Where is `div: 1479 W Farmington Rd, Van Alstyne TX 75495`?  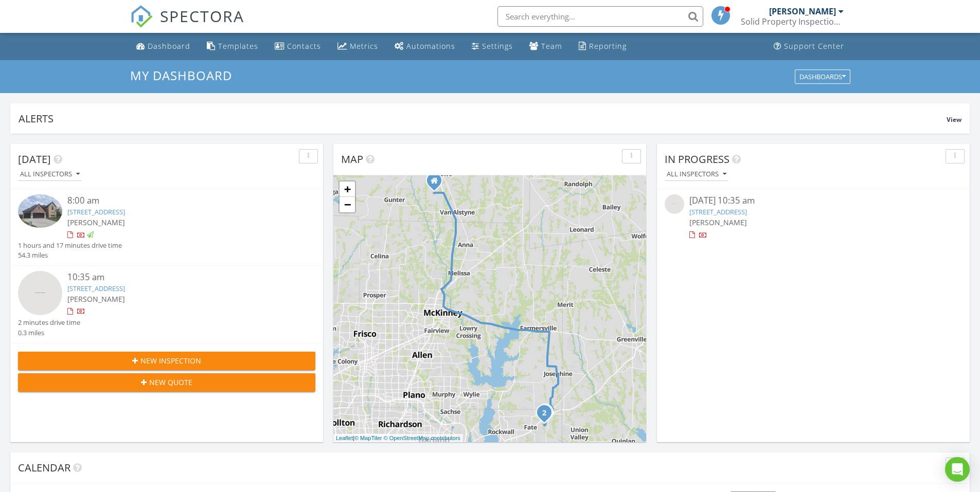
div: 1479 W Farmington Rd, Van Alstyne TX 75495 is located at coordinates (437, 184).